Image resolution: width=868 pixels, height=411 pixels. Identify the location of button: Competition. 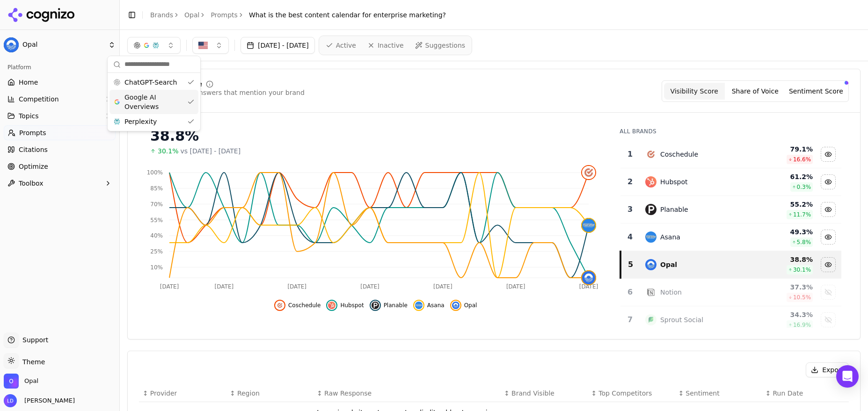
(59, 99).